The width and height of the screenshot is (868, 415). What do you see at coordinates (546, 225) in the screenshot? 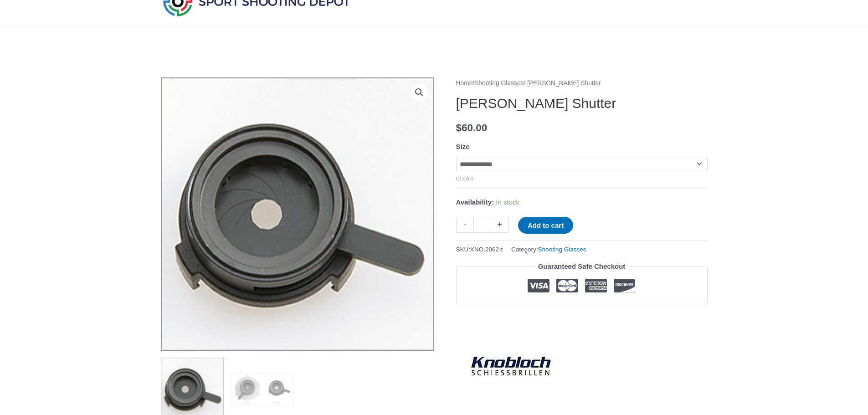
I see `button: Add to cart` at bounding box center [546, 225].